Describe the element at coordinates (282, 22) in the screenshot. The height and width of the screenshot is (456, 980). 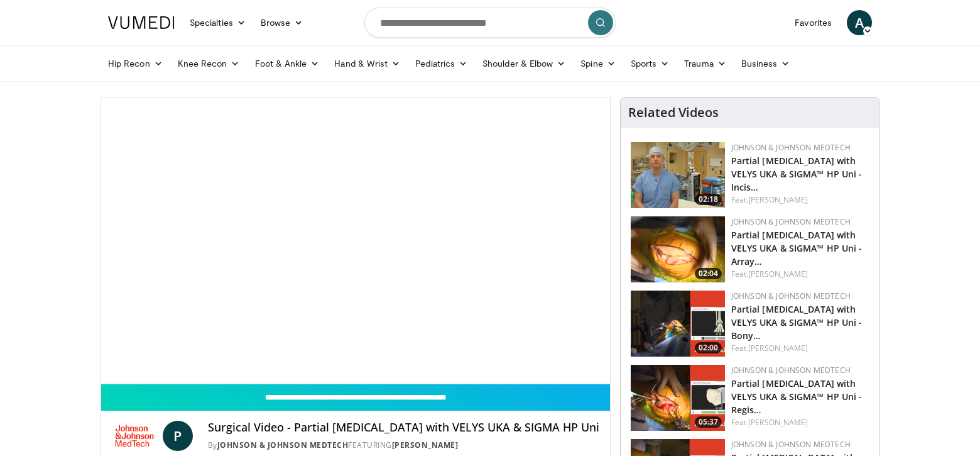
I see `a: Browse` at that location.